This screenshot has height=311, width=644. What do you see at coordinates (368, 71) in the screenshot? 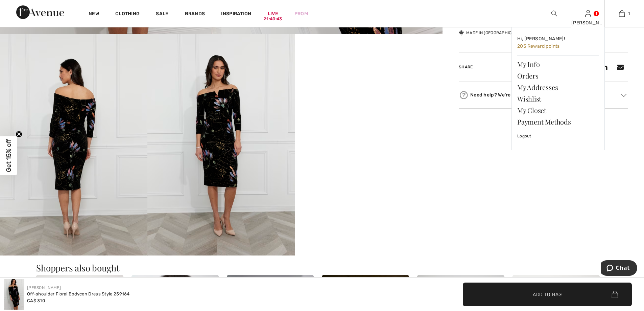
I see `video: Your browser does not support the video tag.` at bounding box center [368, 71].